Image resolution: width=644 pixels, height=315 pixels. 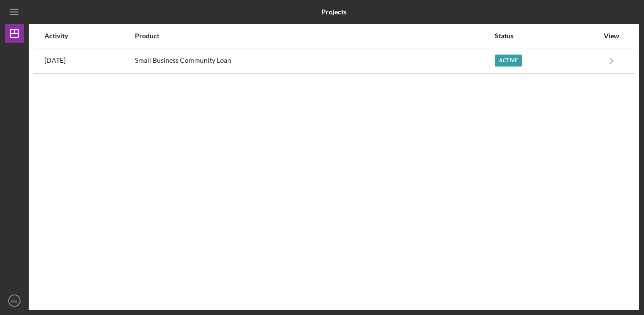 I want to click on text: MZ, so click(x=14, y=301).